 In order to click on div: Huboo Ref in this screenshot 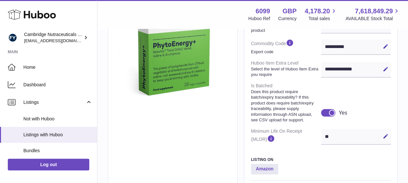, I will do `click(259, 19)`.